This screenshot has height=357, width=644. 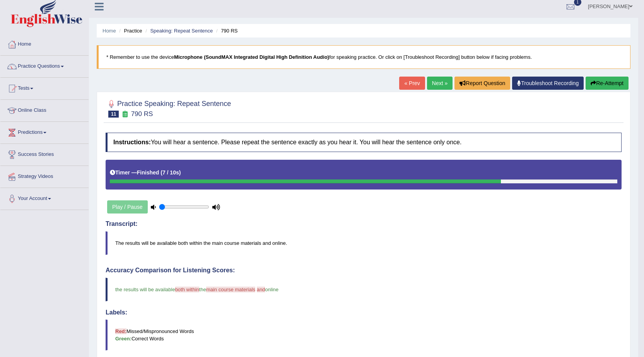 What do you see at coordinates (45, 87) in the screenshot?
I see `a: Tests` at bounding box center [45, 87].